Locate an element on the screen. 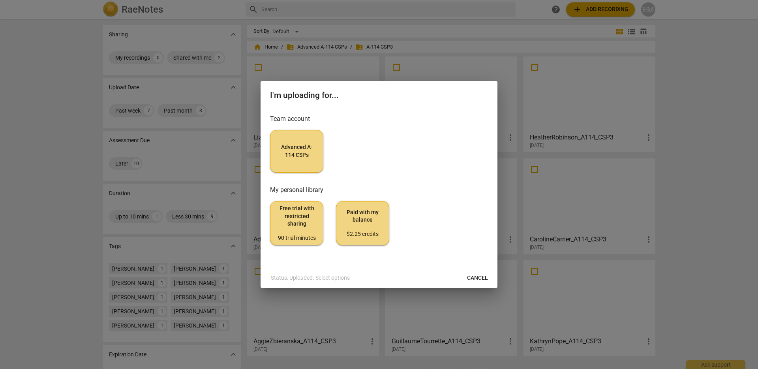  button: Paid with my balance$2.25 credits is located at coordinates (362, 223).